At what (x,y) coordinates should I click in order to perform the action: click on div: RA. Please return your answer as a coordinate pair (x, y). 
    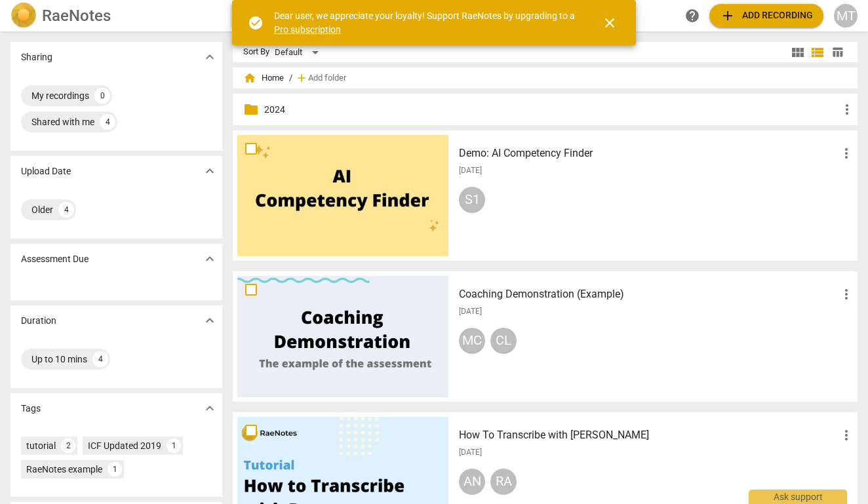
    Looking at the image, I should click on (503, 481).